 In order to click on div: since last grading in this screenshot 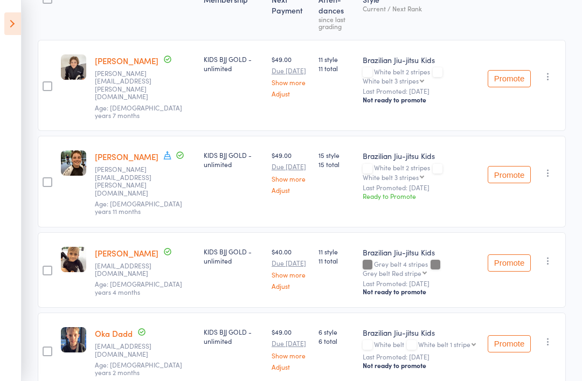, I will do `click(336, 23)`.